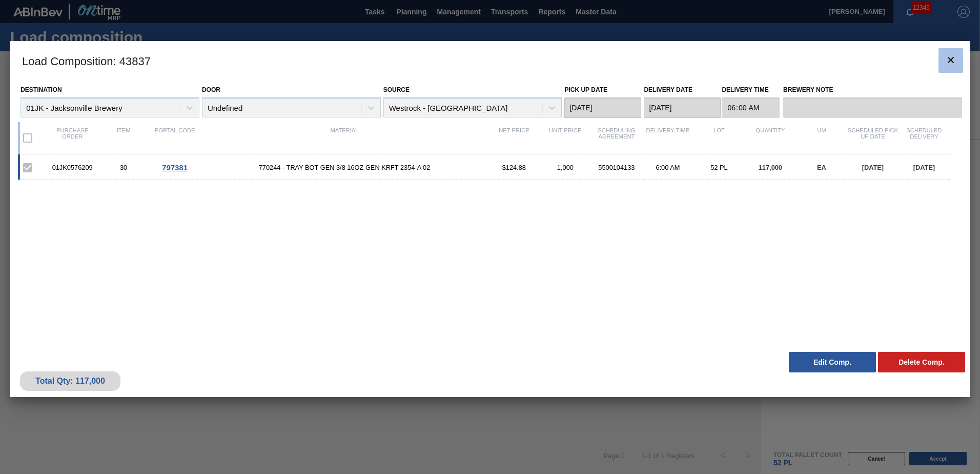  Describe the element at coordinates (514, 167) in the screenshot. I see `div: $124.88` at that location.